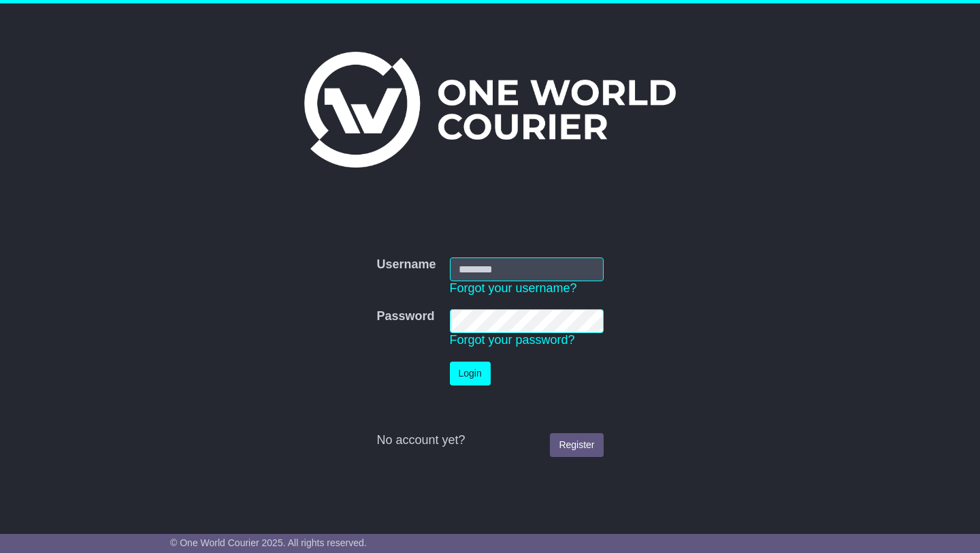 This screenshot has height=553, width=980. What do you see at coordinates (490, 109) in the screenshot?
I see `img: One World` at bounding box center [490, 109].